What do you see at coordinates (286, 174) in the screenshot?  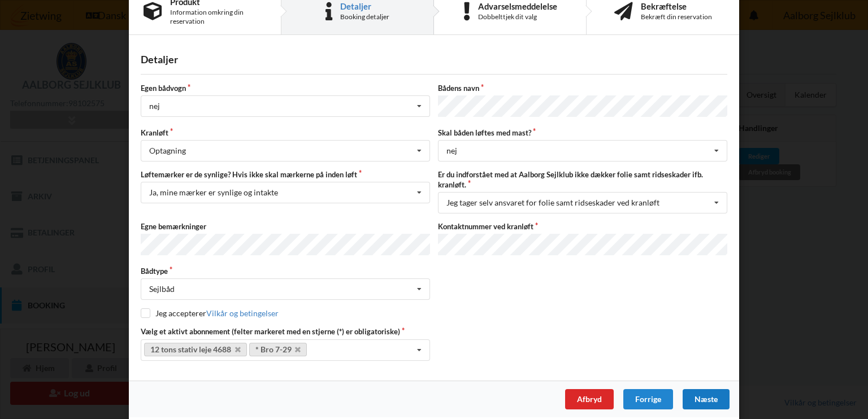 I see `label: Løftemærker er de synlige? Hvis ikke skal mærkerne på inden løft` at bounding box center [286, 174].